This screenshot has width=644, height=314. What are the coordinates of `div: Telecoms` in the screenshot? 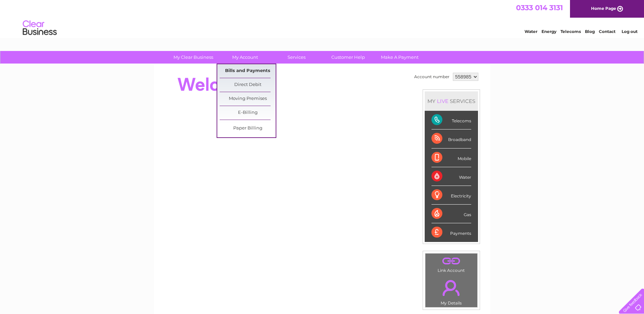 It's located at (451, 120).